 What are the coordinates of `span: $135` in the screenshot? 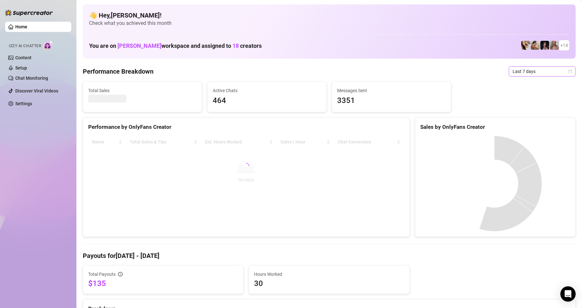 It's located at (163, 283).